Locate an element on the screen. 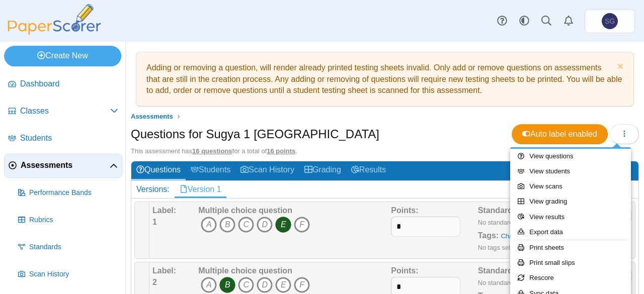 Image resolution: width=644 pixels, height=294 pixels. a: View results is located at coordinates (570, 217).